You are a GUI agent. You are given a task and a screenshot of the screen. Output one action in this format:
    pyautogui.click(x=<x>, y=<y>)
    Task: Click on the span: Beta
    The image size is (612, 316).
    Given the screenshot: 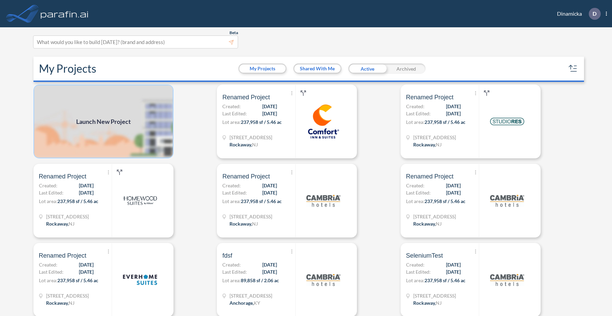 What is the action you would take?
    pyautogui.click(x=233, y=33)
    